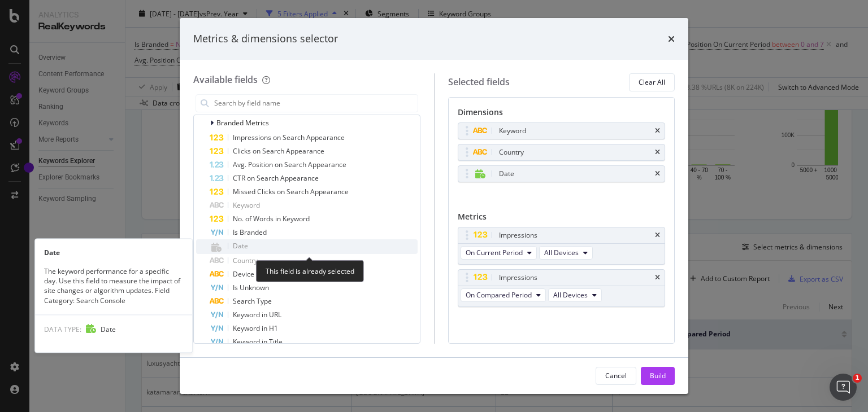  What do you see at coordinates (658, 375) in the screenshot?
I see `div: Build` at bounding box center [658, 375].